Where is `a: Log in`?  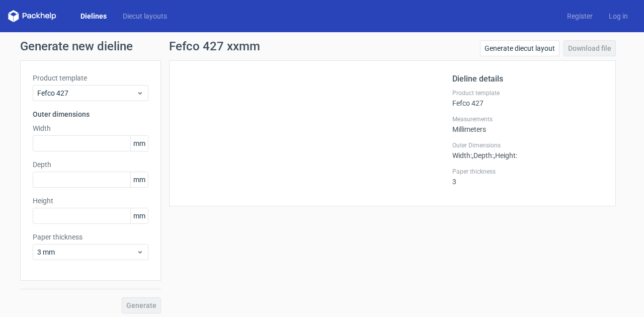 a: Log in is located at coordinates (619, 16).